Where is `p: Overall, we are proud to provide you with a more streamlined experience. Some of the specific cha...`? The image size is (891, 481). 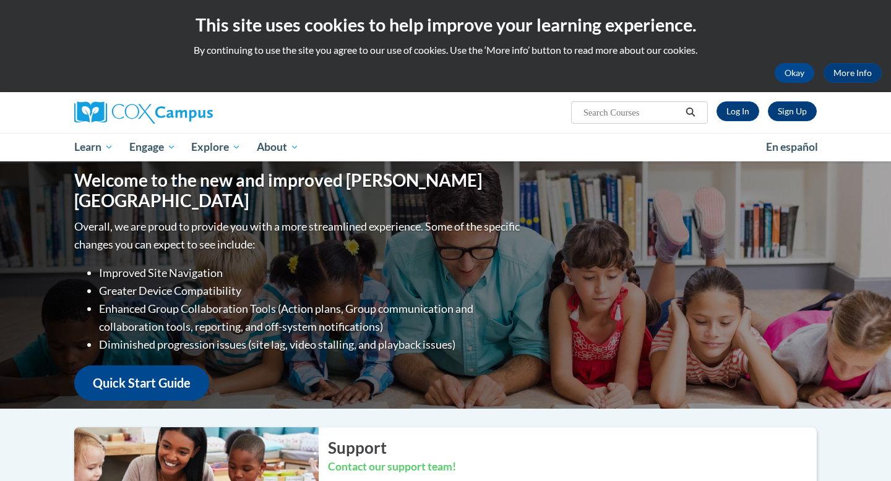
p: Overall, we are proud to provide you with a more streamlined experience. Some of the specific cha... is located at coordinates (298, 236).